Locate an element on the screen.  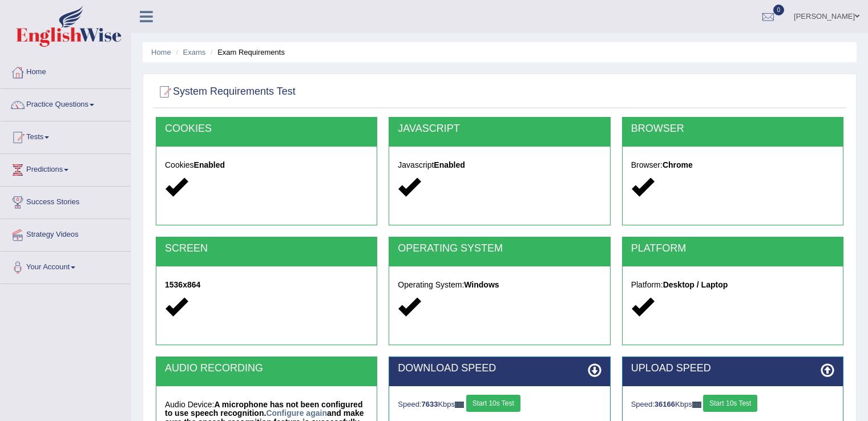
a: Success Stories is located at coordinates (66, 200).